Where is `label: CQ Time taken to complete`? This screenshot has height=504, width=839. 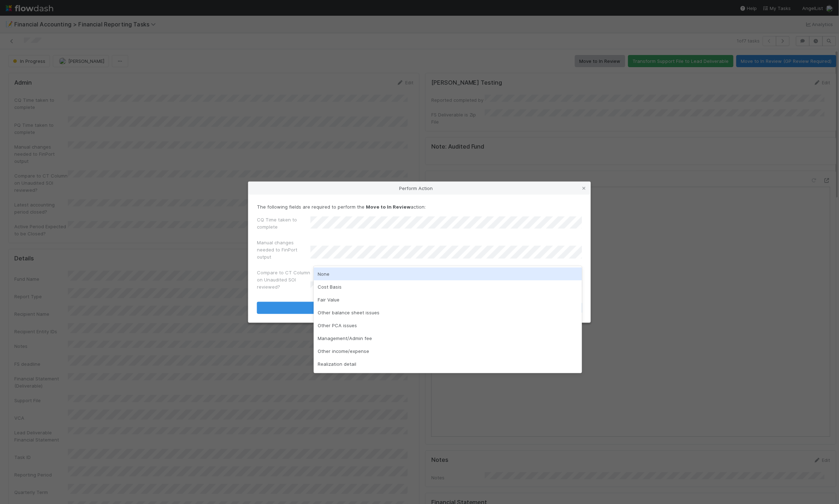
label: CQ Time taken to complete is located at coordinates (284, 223).